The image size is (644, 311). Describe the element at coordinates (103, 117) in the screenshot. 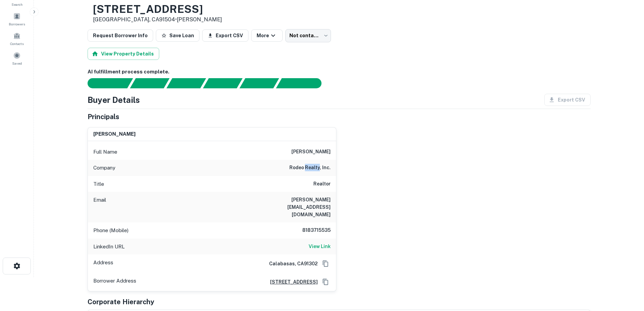

I see `h5: Principals` at that location.